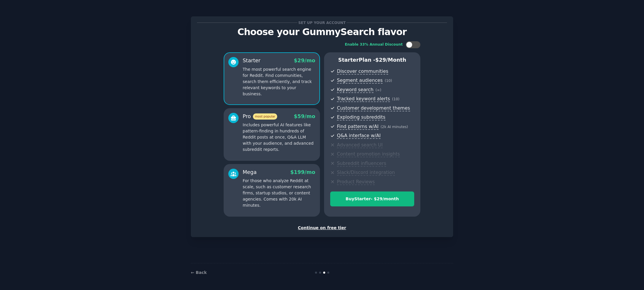 The width and height of the screenshot is (644, 290). What do you see at coordinates (199, 273) in the screenshot?
I see `a: ← Back` at bounding box center [199, 273].